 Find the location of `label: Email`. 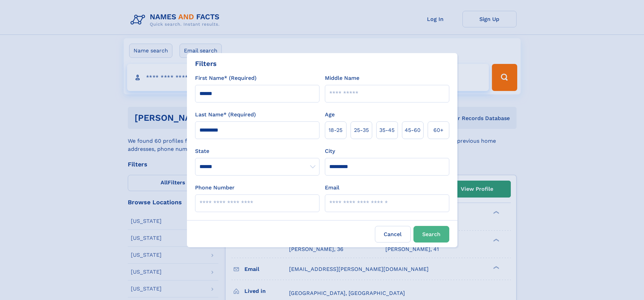

label: Email is located at coordinates (332, 188).